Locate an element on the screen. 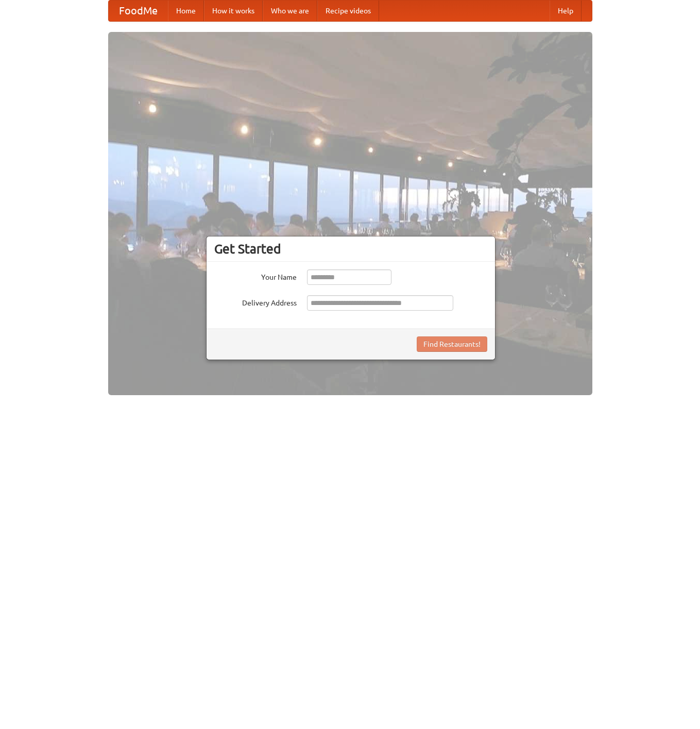 Image resolution: width=700 pixels, height=729 pixels. a: Recipe videos is located at coordinates (348, 11).